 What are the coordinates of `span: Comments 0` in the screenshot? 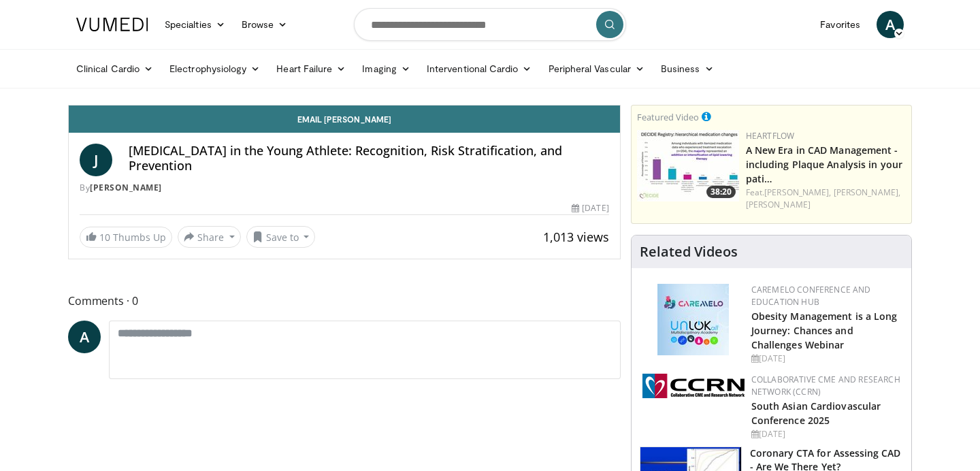 It's located at (345, 301).